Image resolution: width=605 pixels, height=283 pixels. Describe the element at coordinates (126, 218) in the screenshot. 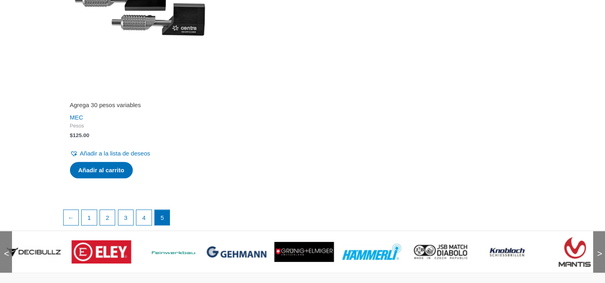

I see `a: Página 3` at that location.